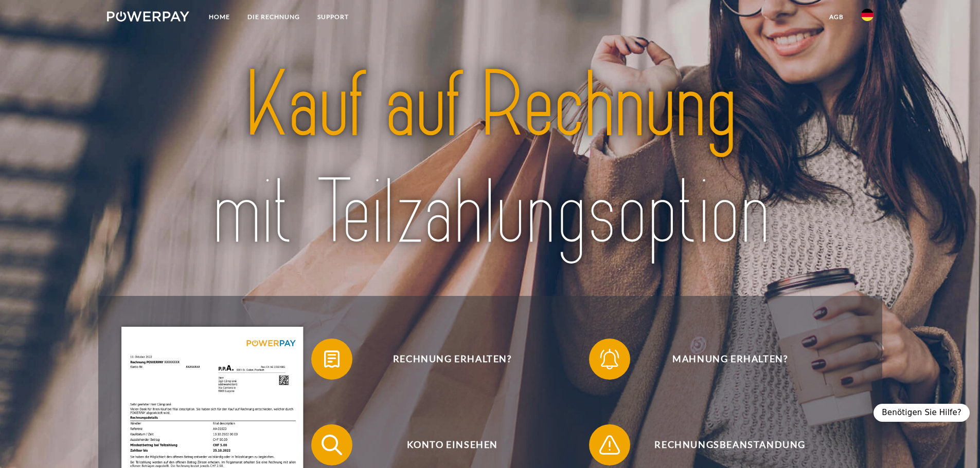 Image resolution: width=980 pixels, height=468 pixels. I want to click on a: agb, so click(836, 17).